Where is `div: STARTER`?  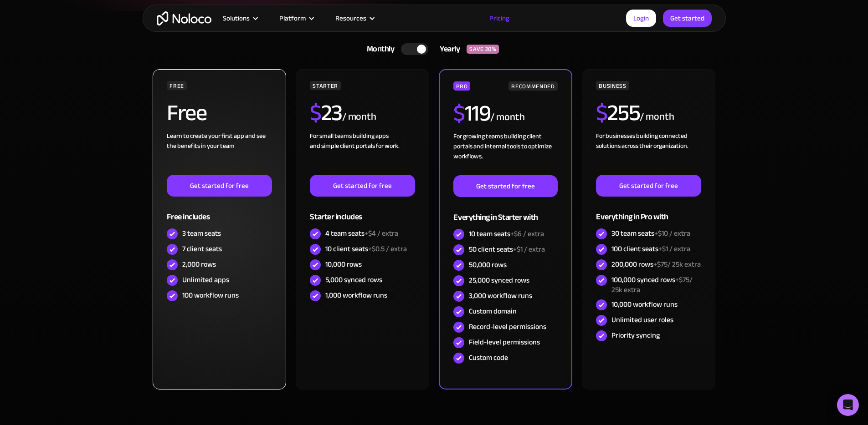 div: STARTER is located at coordinates (325, 86).